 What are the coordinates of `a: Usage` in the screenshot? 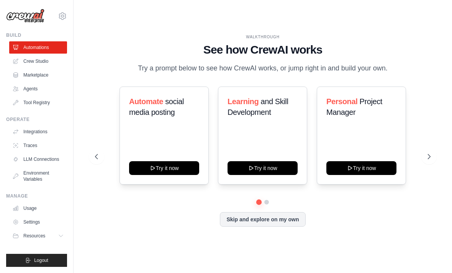 It's located at (38, 208).